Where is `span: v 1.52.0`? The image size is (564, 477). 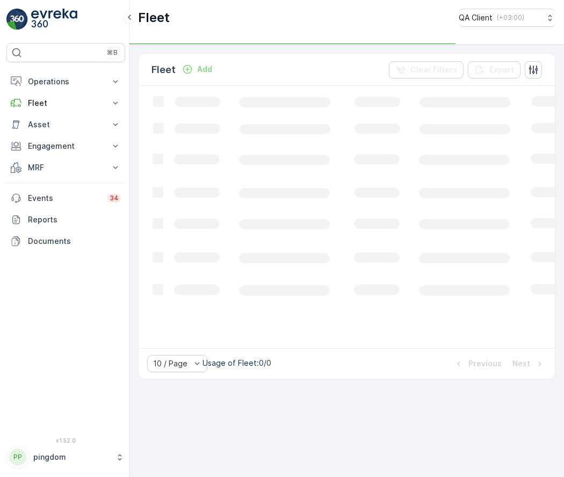
span: v 1.52.0 is located at coordinates (65, 440).